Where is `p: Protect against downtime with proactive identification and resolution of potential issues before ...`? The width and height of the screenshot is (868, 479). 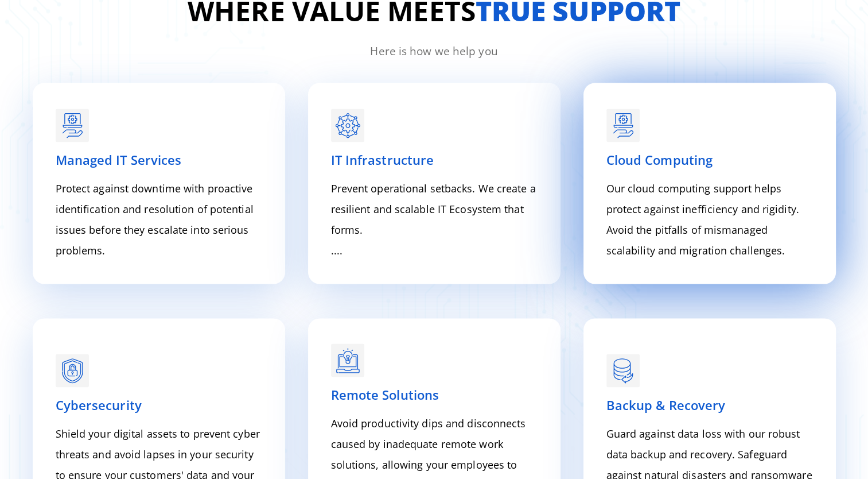
p: Protect against downtime with proactive identification and resolution of potential issues before ... is located at coordinates (159, 219).